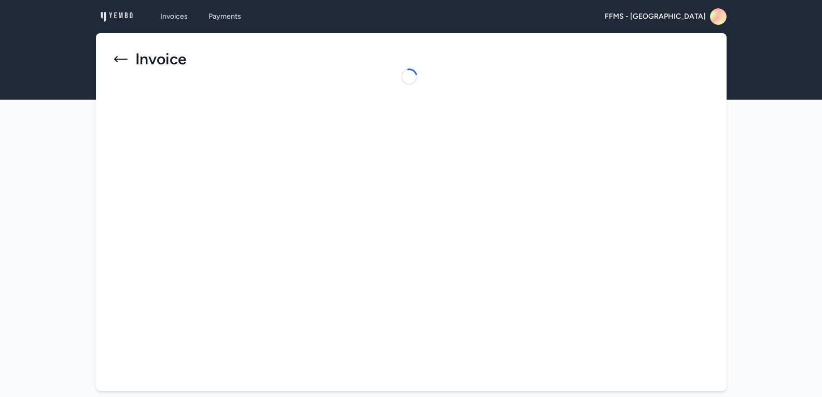 The image size is (822, 397). I want to click on h1: Invoice, so click(423, 59).